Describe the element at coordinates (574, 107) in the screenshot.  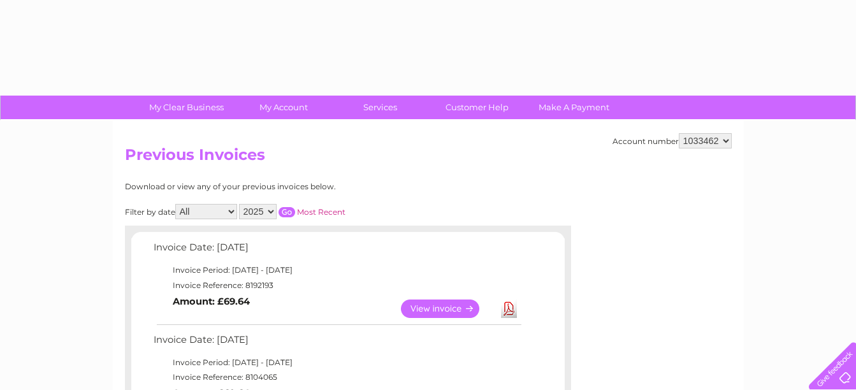
I see `a: Make A Payment` at that location.